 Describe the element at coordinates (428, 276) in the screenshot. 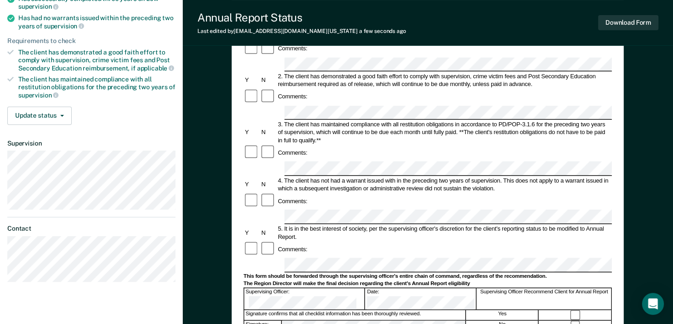

I see `div: This form should be forwarded through the supervising officer's entire chain of command, regardle...` at that location.